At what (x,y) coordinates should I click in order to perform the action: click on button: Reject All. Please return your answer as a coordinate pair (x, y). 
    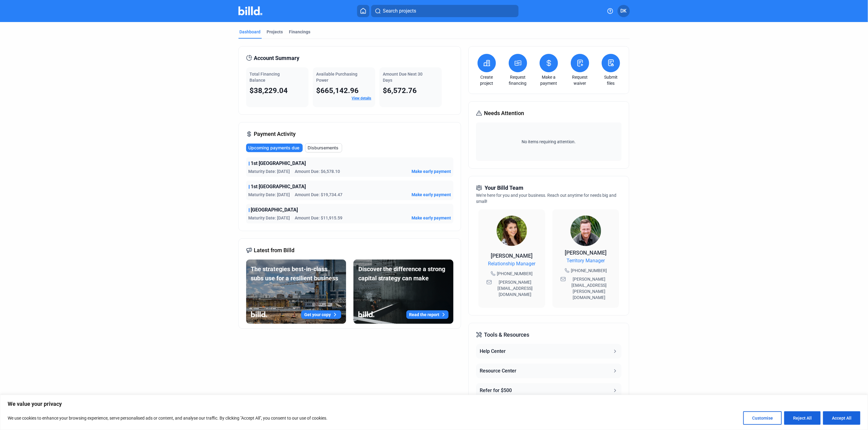
    Looking at the image, I should click on (802, 418).